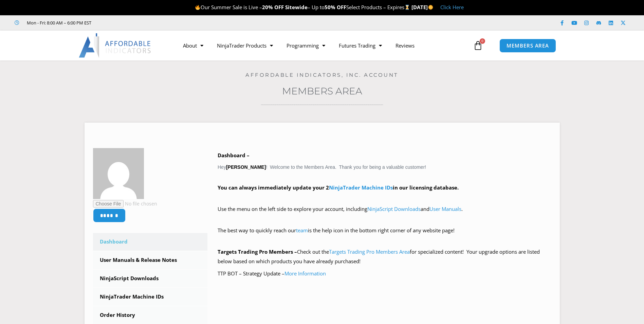 The height and width of the screenshot is (324, 644). What do you see at coordinates (527, 46) in the screenshot?
I see `span: MEMBERS AREA` at bounding box center [527, 46].